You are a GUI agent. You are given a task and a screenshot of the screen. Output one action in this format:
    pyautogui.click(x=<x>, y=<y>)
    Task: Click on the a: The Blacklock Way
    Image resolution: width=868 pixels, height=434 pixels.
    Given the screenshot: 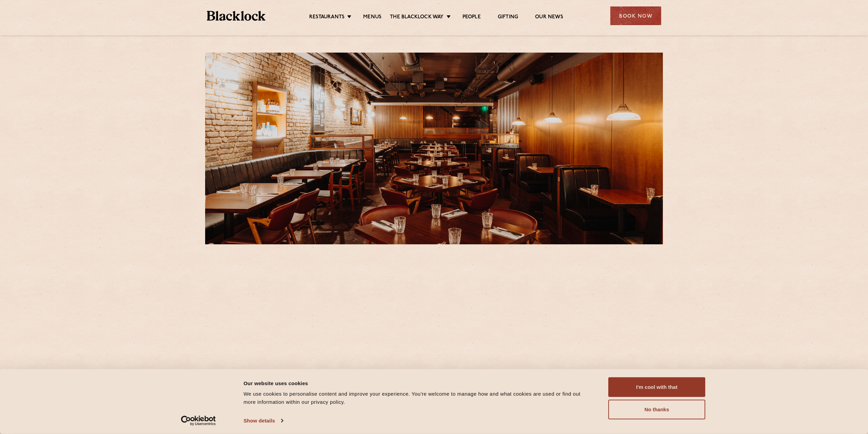 What is the action you would take?
    pyautogui.click(x=417, y=18)
    